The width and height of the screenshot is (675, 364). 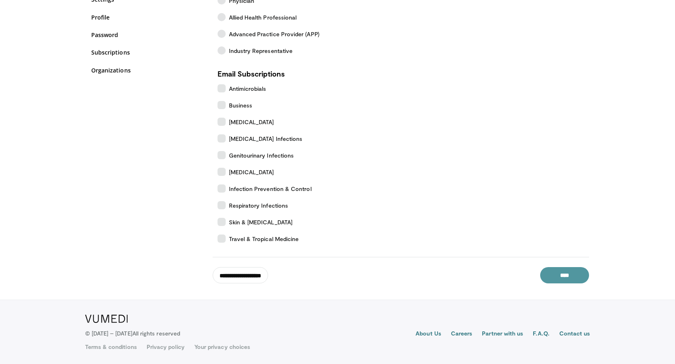 What do you see at coordinates (264, 239) in the screenshot?
I see `span: Travel & Tropical Medicine` at bounding box center [264, 239].